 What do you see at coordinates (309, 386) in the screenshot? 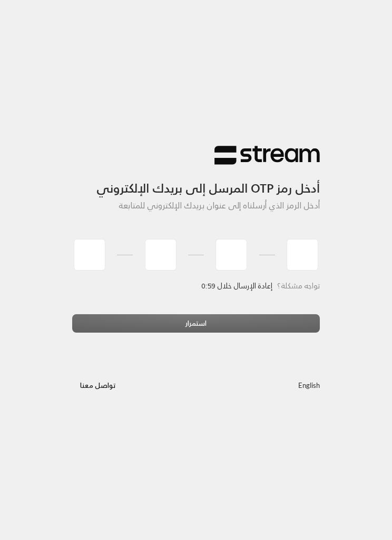
I see `a: English` at bounding box center [309, 386].